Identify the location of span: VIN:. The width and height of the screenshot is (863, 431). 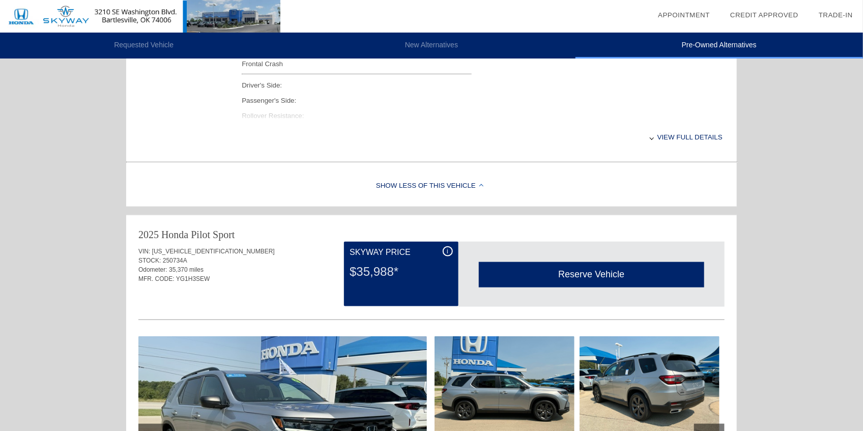
(144, 251).